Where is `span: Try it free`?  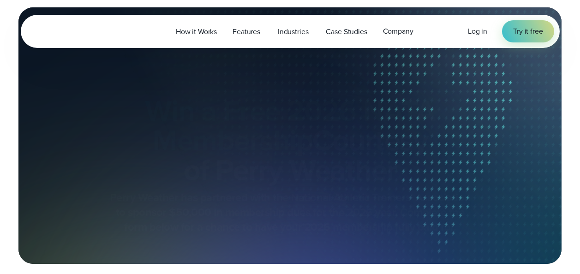 span: Try it free is located at coordinates (528, 31).